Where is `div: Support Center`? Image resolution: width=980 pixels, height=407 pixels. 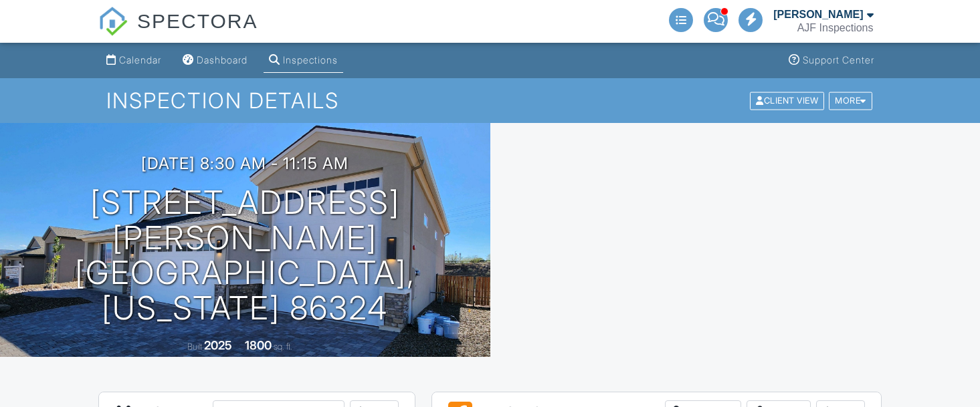 div: Support Center is located at coordinates (838, 60).